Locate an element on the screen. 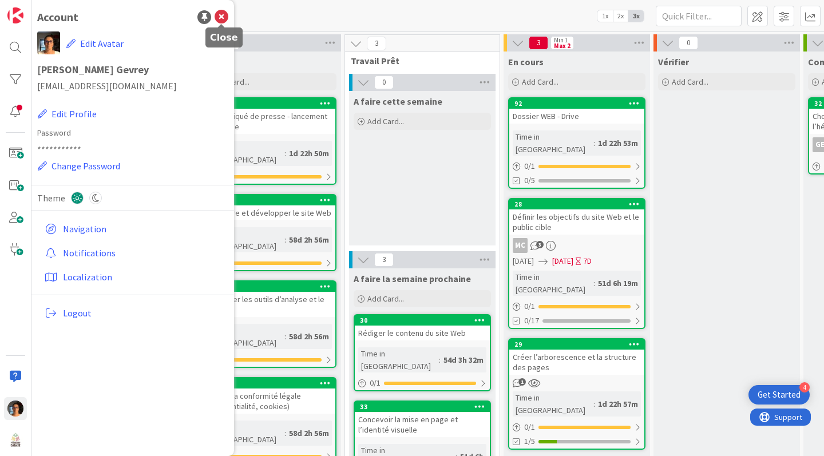 The image size is (824, 456). div: 1d 22h 53m is located at coordinates (618, 143).